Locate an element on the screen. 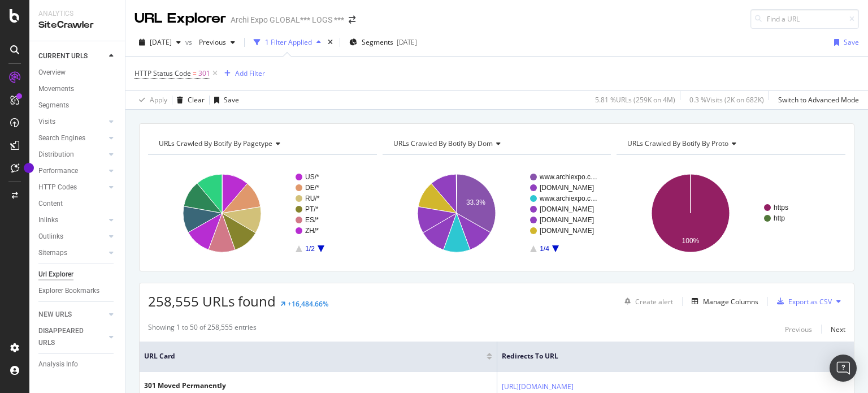 Image resolution: width=868 pixels, height=393 pixels. h4: URLs Crawled By Botify By dom is located at coordinates (497, 144).